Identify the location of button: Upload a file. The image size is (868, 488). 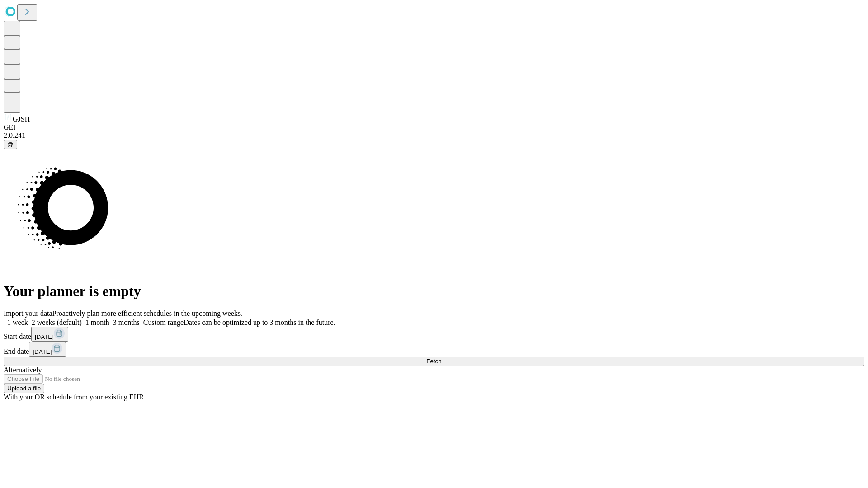
(24, 388).